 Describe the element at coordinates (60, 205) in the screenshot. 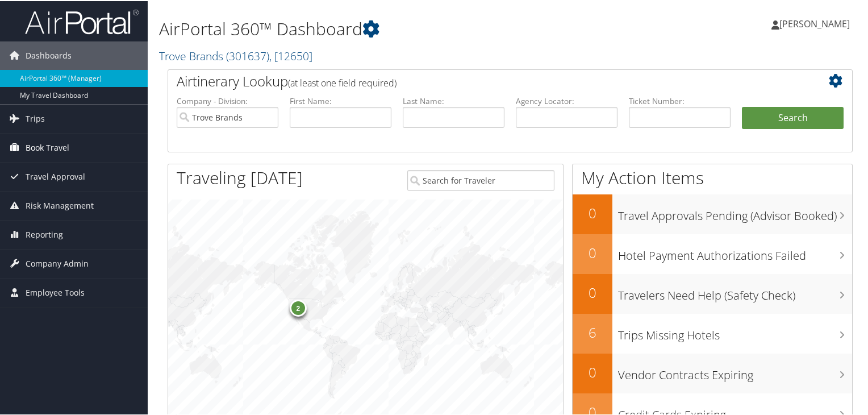

I see `span: Risk Management` at that location.